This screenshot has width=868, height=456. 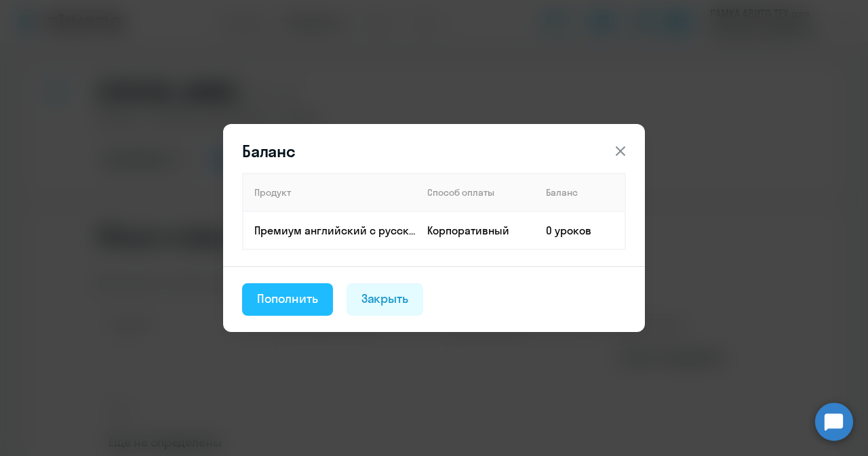 I want to click on td: 0 уроков, so click(x=580, y=230).